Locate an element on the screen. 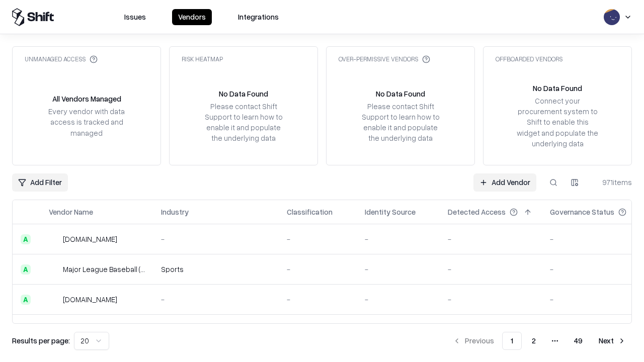 Image resolution: width=644 pixels, height=362 pixels. div: Every vendor with data access is tracked and managed is located at coordinates (87, 122).